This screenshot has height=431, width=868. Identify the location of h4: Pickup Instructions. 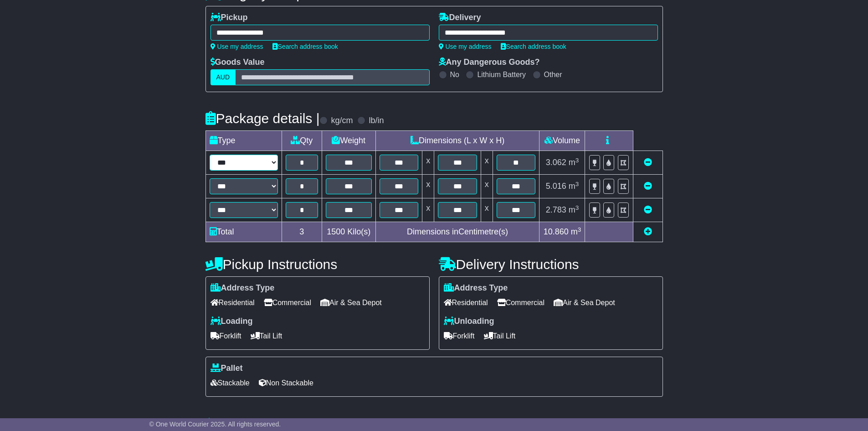
(317, 264).